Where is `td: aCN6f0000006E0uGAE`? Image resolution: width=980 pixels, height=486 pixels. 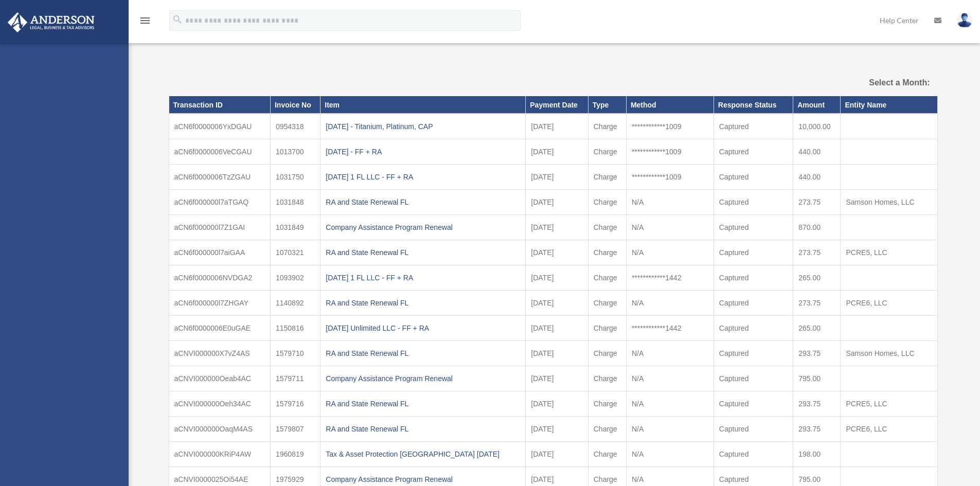 td: aCN6f0000006E0uGAE is located at coordinates (219, 328).